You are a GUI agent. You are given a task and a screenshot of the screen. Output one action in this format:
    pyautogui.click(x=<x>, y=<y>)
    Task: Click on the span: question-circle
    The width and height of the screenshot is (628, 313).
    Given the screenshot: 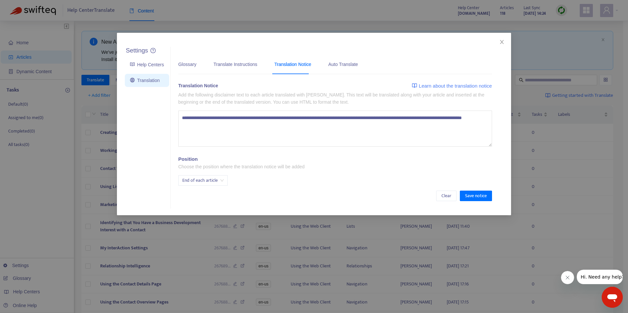 What is the action you would take?
    pyautogui.click(x=153, y=51)
    